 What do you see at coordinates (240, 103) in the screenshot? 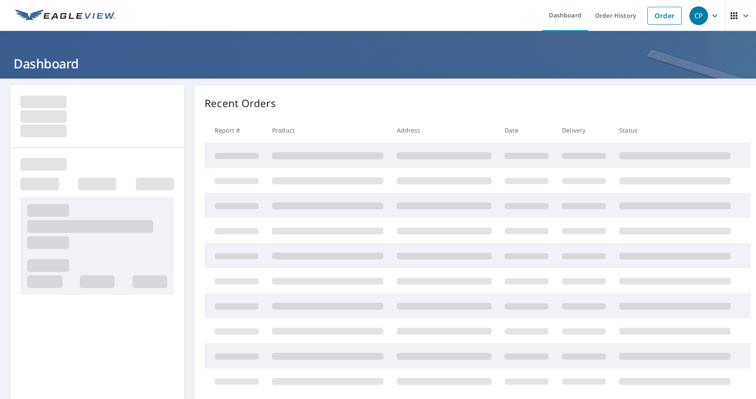
I see `p: Recent Orders` at bounding box center [240, 103].